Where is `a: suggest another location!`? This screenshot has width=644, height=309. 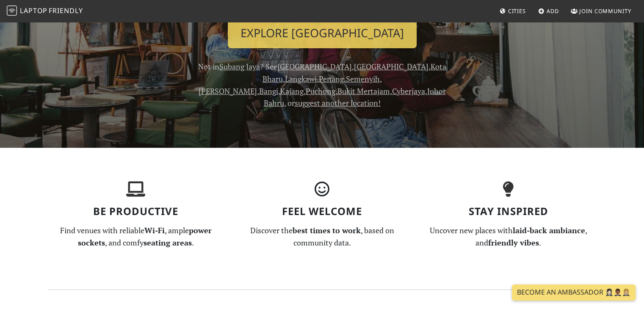 a: suggest another location! is located at coordinates (337, 103).